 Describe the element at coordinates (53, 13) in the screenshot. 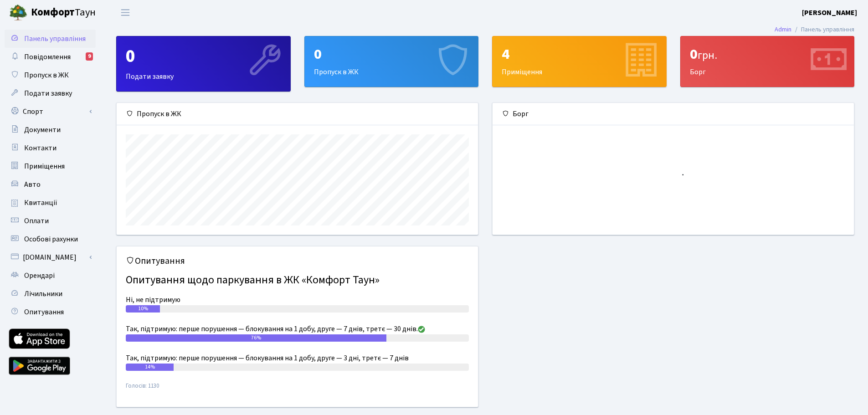

I see `b: Комфорт` at that location.